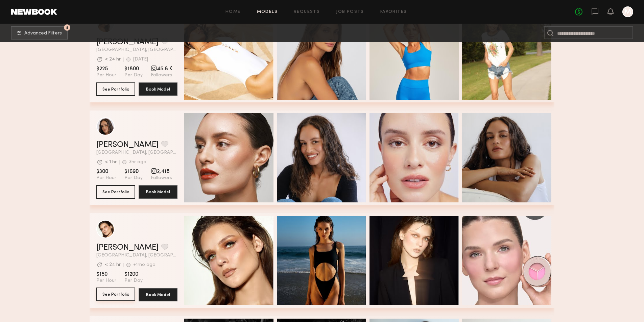 The image size is (644, 322). I want to click on span: $150, so click(106, 274).